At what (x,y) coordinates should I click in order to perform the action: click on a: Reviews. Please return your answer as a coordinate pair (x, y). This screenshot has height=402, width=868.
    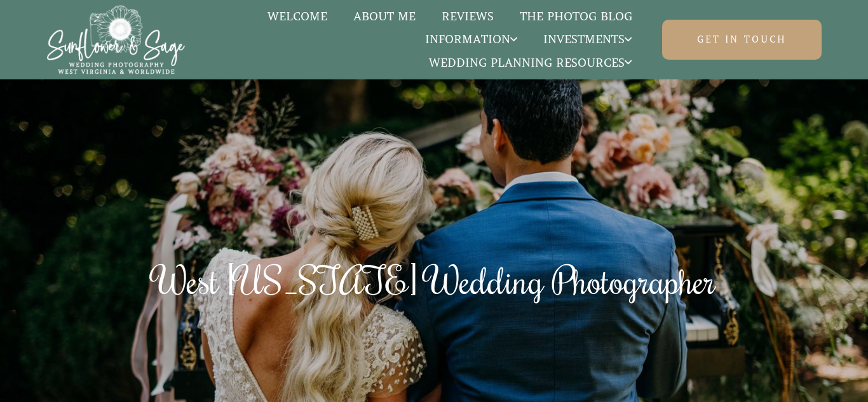
    Looking at the image, I should click on (467, 16).